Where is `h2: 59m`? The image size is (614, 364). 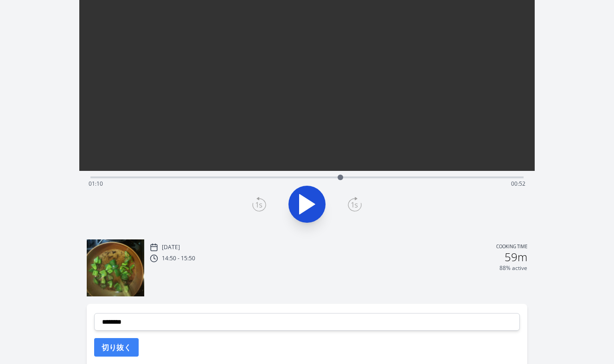
h2: 59m is located at coordinates (516, 257).